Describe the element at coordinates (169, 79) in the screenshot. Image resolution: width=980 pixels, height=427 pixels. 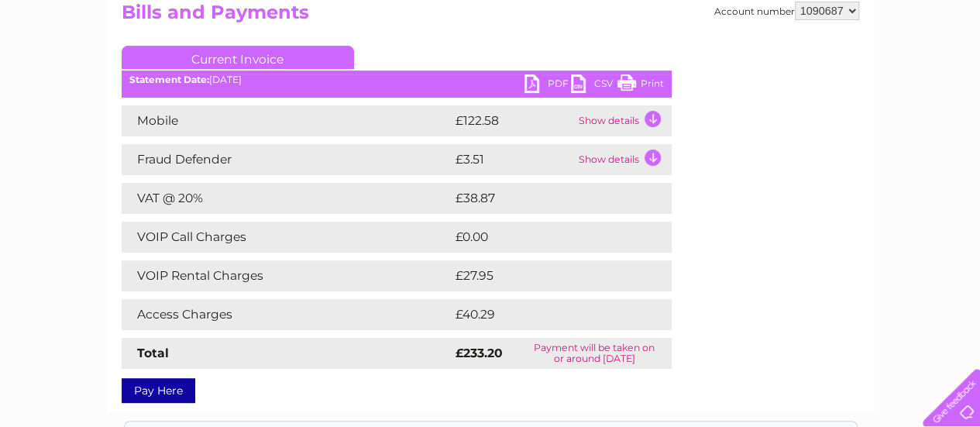
I see `b: Statement Date:` at that location.